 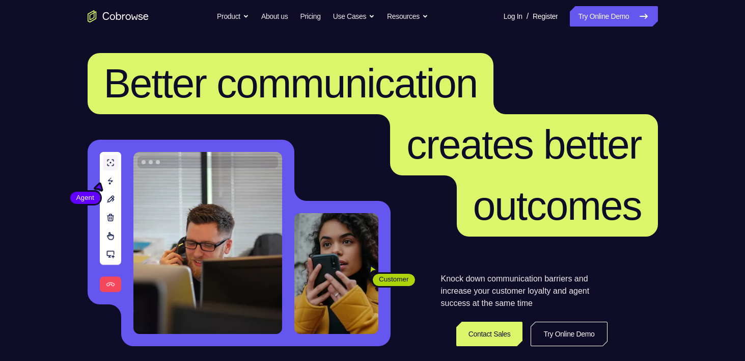 I want to click on a: Log In, so click(x=513, y=16).